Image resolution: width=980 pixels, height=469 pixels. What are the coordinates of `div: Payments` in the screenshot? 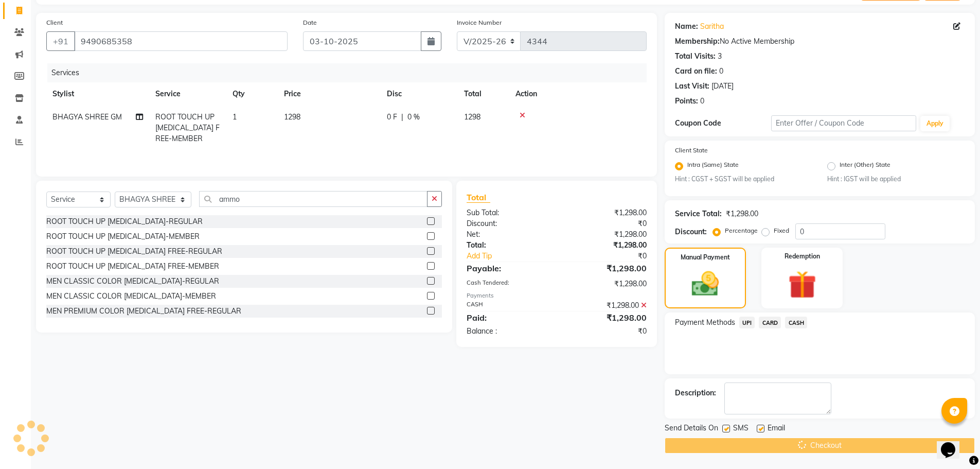 It's located at (556, 296).